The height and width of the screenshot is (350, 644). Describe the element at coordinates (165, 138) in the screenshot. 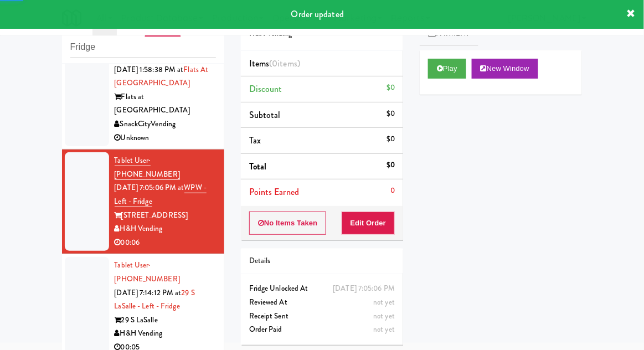

I see `div: Unknown` at that location.